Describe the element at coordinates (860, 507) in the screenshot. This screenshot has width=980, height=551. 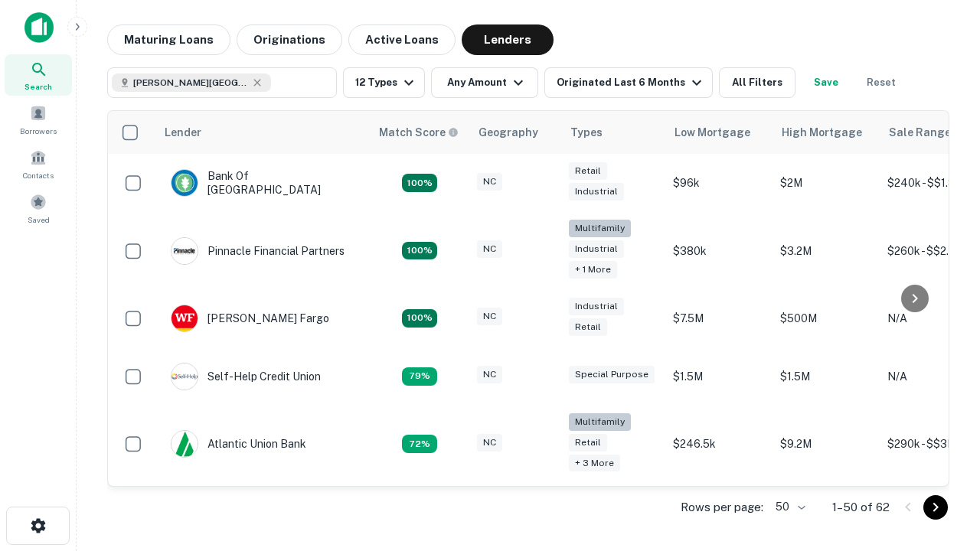
I see `p: 1–50 of 62` at that location.